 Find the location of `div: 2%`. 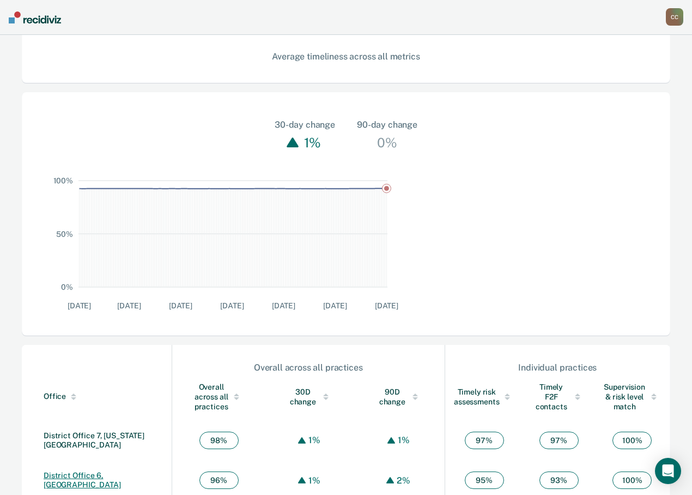

div: 2% is located at coordinates (403, 480).